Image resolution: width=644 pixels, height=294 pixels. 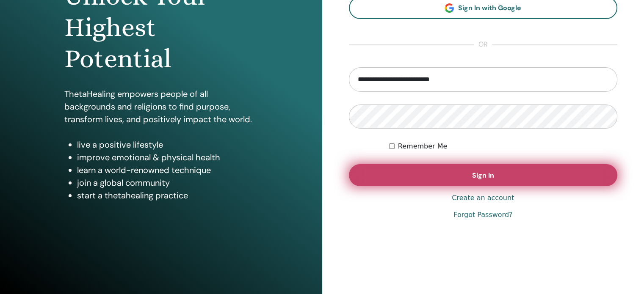 I want to click on p: ThetaHealing empowers people of all backgrounds and religions to find purpose, transform lives, a..., so click(x=161, y=106).